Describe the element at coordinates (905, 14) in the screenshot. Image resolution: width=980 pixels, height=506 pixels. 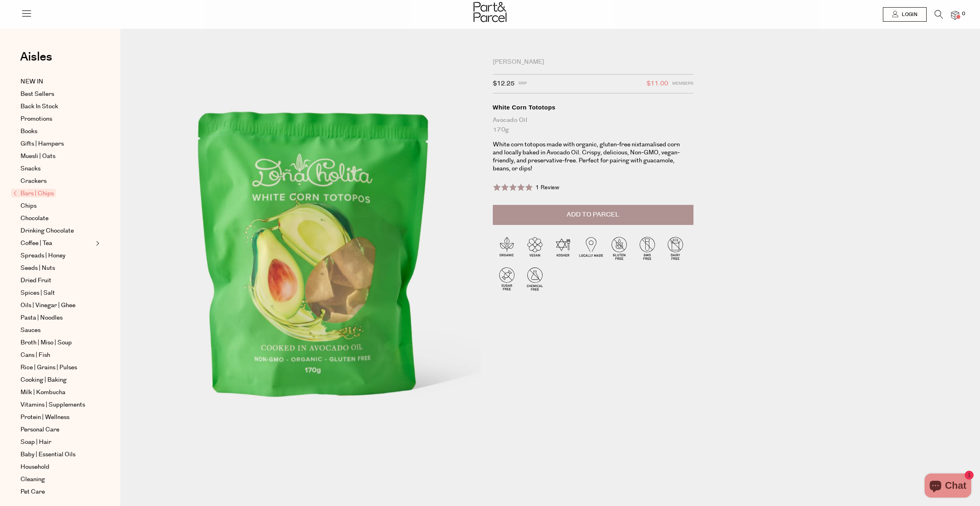
I see `a: Login` at that location.